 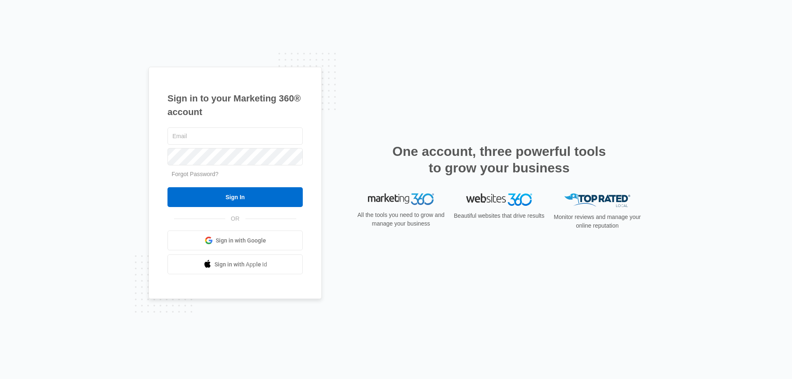 What do you see at coordinates (235, 219) in the screenshot?
I see `span: OR` at bounding box center [235, 219].